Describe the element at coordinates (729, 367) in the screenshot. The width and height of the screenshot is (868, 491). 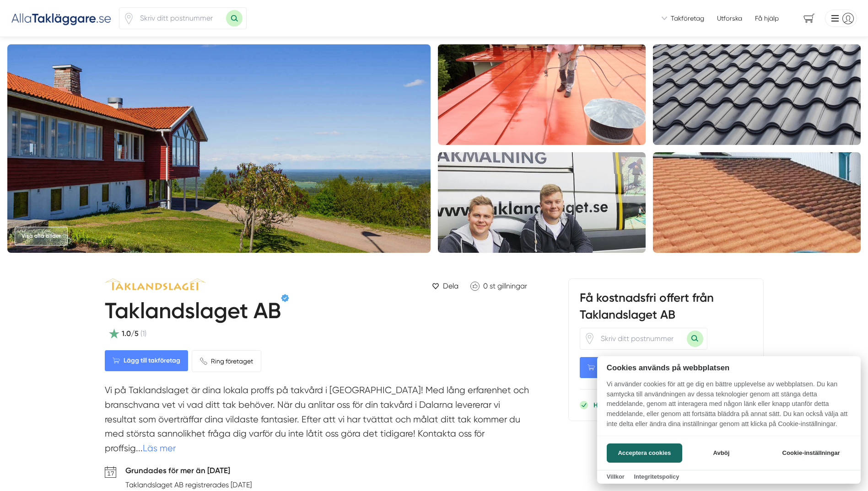
I see `h2: Cookies används på webbplatsen` at that location.